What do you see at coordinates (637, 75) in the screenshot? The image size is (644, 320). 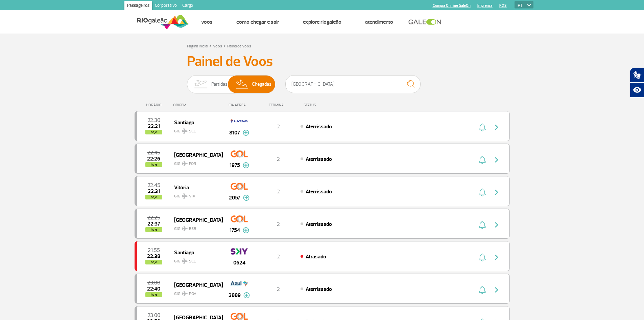 I see `button: Abrir tradutor de língua de sinais.` at bounding box center [637, 75].